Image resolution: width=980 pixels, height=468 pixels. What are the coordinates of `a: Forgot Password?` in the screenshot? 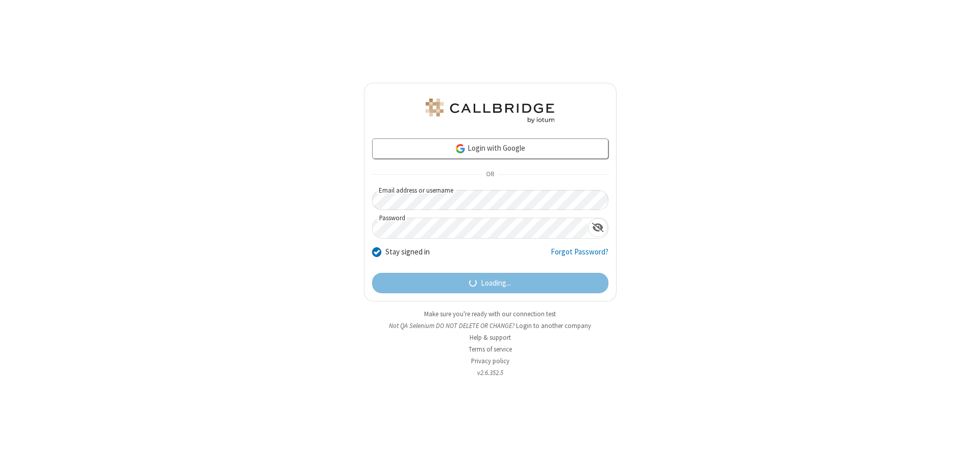 It's located at (579, 256).